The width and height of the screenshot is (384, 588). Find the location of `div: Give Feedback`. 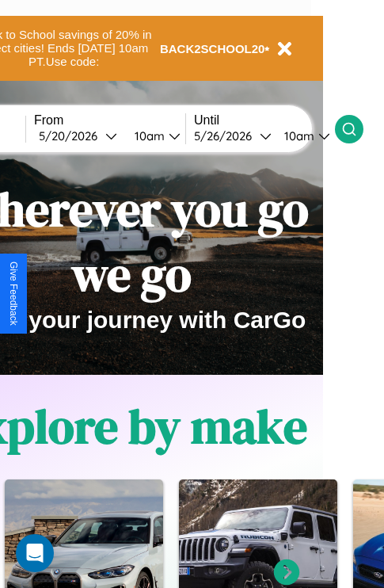

div: Give Feedback is located at coordinates (14, 293).